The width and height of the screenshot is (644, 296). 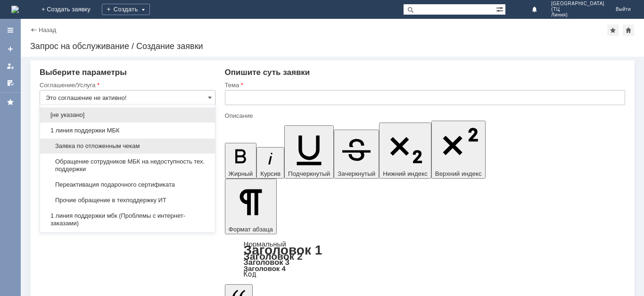 What do you see at coordinates (11, 82) in the screenshot?
I see `a: Мои согласования` at bounding box center [11, 82].